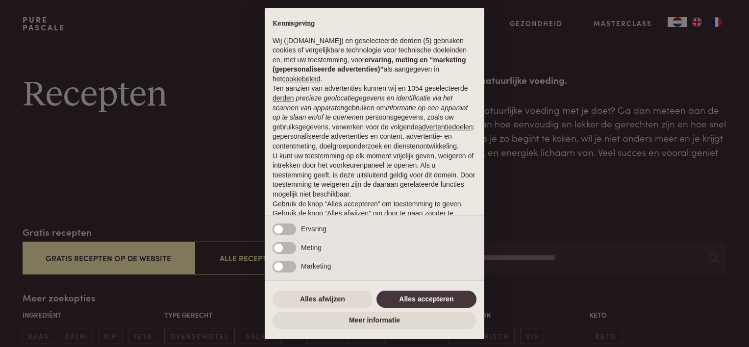  What do you see at coordinates (374, 175) in the screenshot?
I see `p: U kunt uw toestemming op elk moment vrijelijk geven, weigeren of intrekken door het voorkeurenpan...` at bounding box center [374, 175].